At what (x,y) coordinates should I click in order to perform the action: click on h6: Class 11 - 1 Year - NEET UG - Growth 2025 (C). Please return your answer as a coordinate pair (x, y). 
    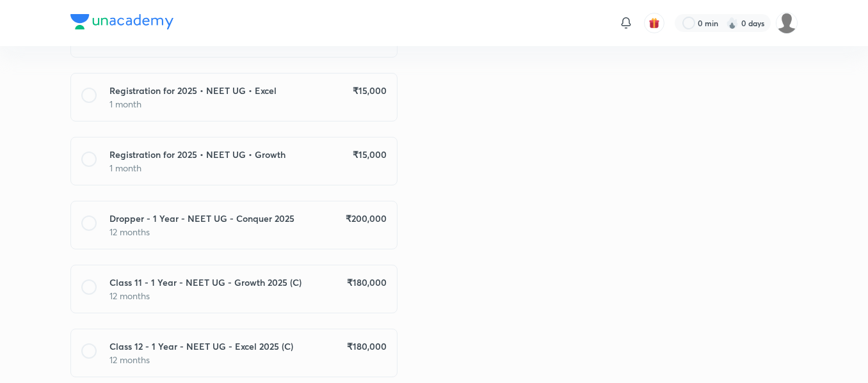
    Looking at the image, I should click on (205, 282).